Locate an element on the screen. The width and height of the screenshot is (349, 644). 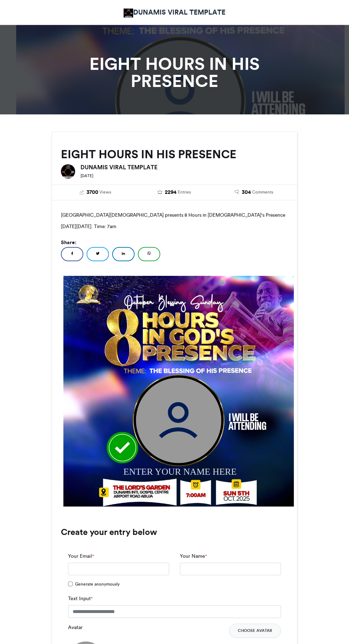
h3: Create your entry below is located at coordinates (174, 532).